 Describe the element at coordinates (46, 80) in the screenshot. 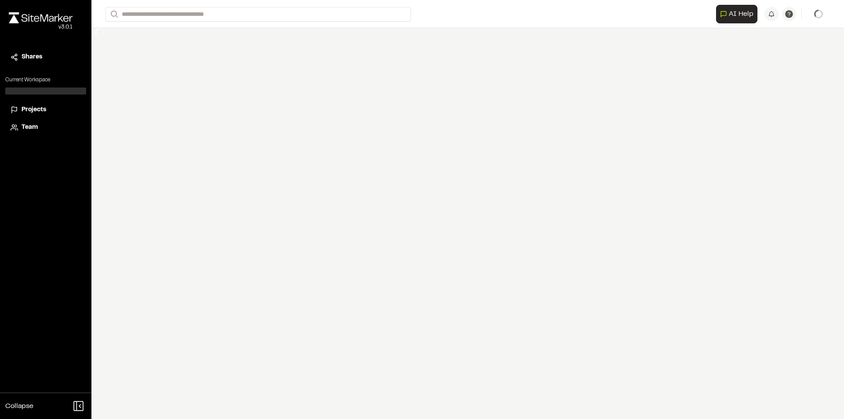

I see `p: Current Workspace` at that location.